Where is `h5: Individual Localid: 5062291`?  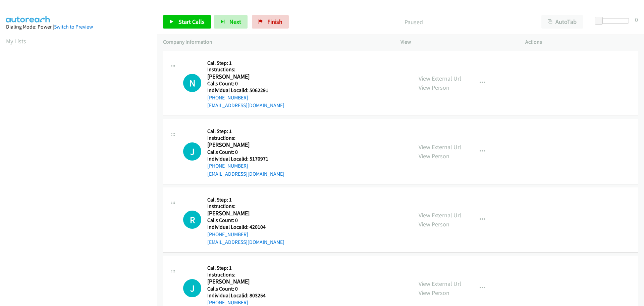
h5: Individual Localid: 5062291 is located at coordinates (246, 90).